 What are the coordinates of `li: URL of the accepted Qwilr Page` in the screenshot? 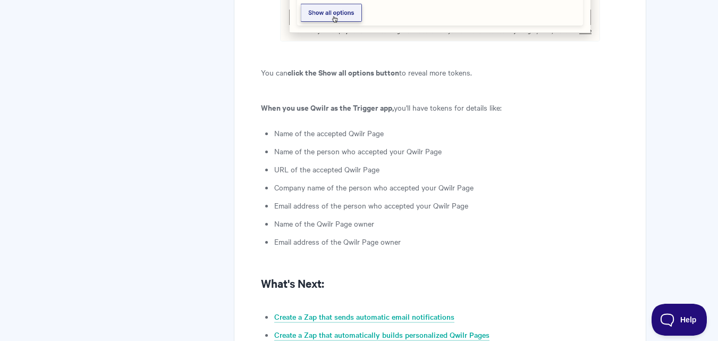 It's located at (446, 169).